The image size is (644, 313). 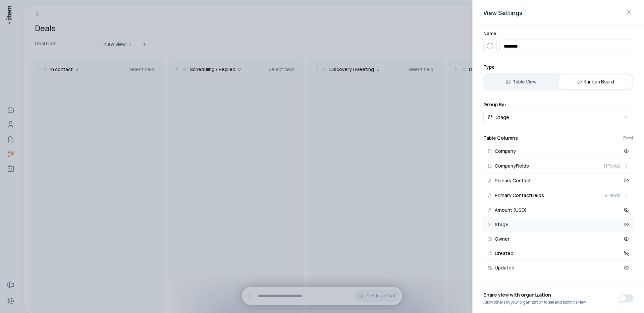 What do you see at coordinates (558, 67) in the screenshot?
I see `h2: Type` at bounding box center [558, 67].